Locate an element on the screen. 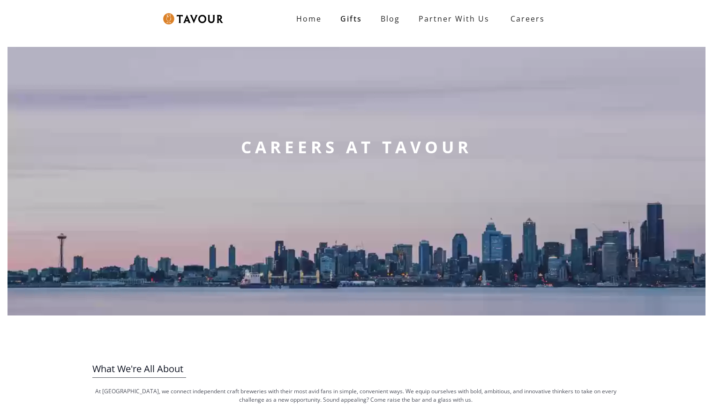 Image resolution: width=713 pixels, height=405 pixels. a: partner with us is located at coordinates (454, 19).